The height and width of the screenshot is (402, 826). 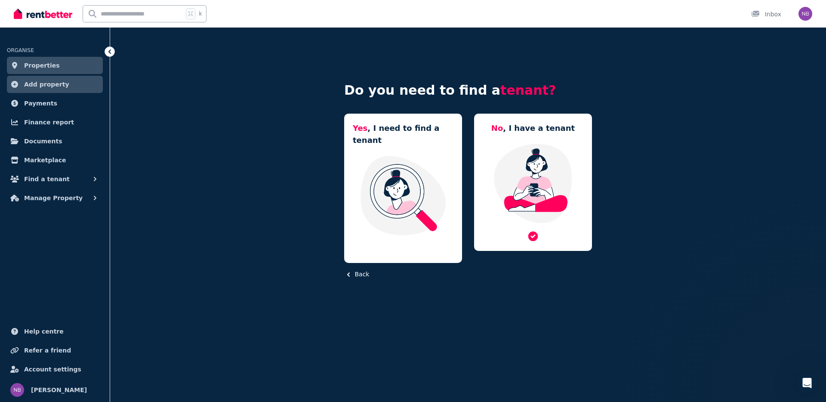 What do you see at coordinates (53, 198) in the screenshot?
I see `span: Manage Property` at bounding box center [53, 198].